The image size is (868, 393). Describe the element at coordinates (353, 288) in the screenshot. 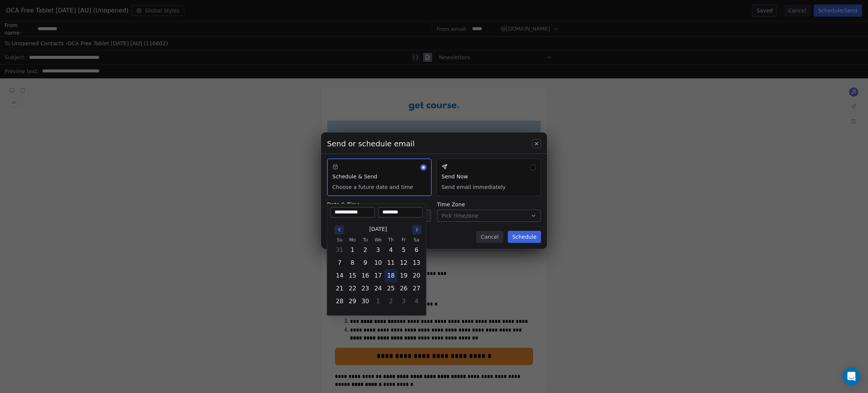

I see `button: Monday, September 22nd, 2025` at that location.